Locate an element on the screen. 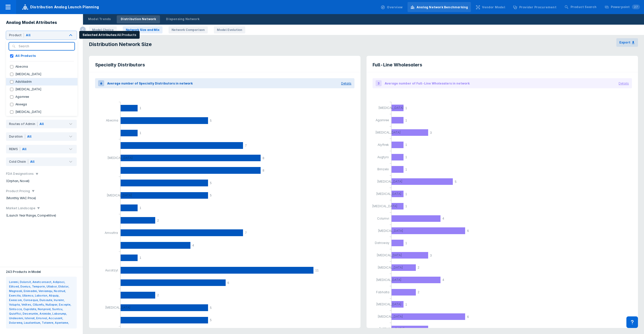 This screenshot has height=334, width=644. label: Abecma is located at coordinates (22, 67).